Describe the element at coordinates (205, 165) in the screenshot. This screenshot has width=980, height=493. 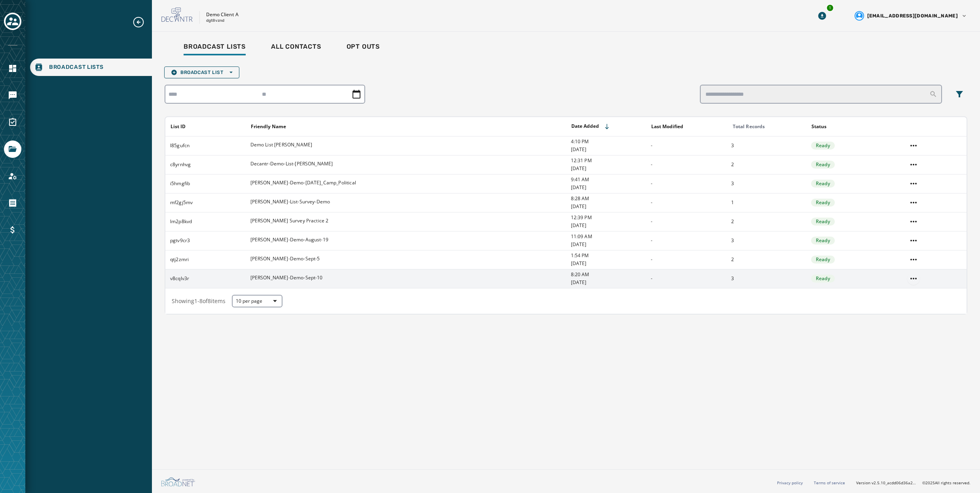
I see `td: c8yrnhvg` at that location.